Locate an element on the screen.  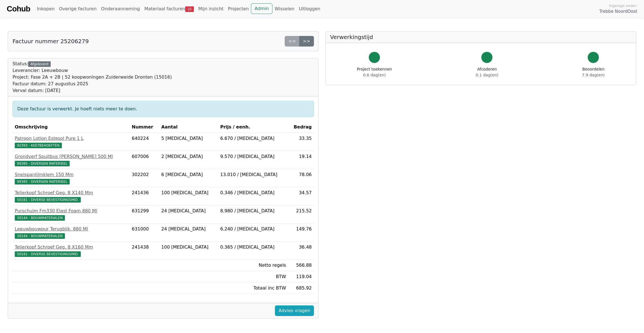
div: Project toekennen is located at coordinates (374, 72).